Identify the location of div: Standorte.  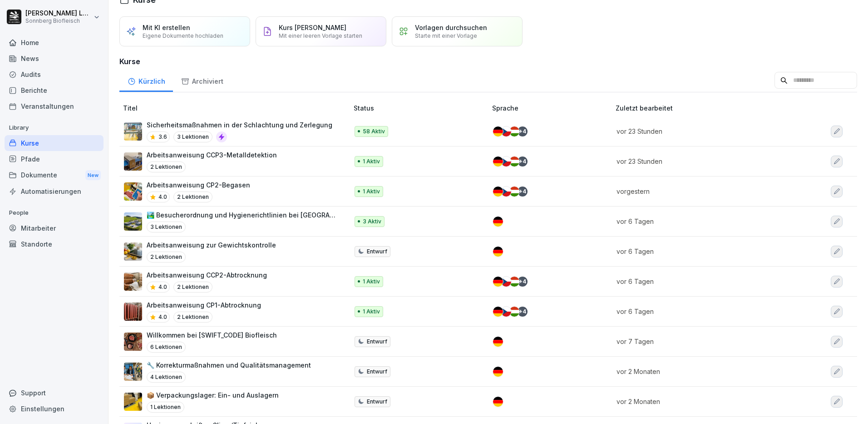
(54, 244).